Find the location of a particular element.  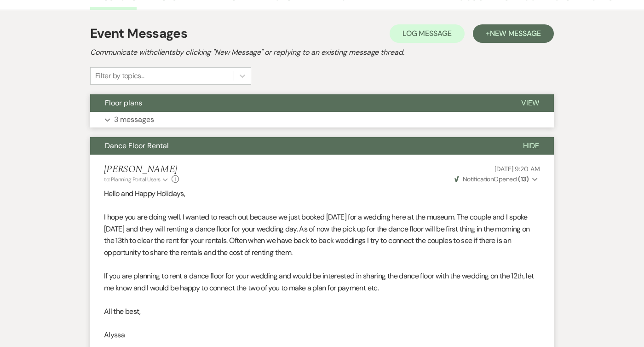

h1: Event Messages is located at coordinates (139, 34).